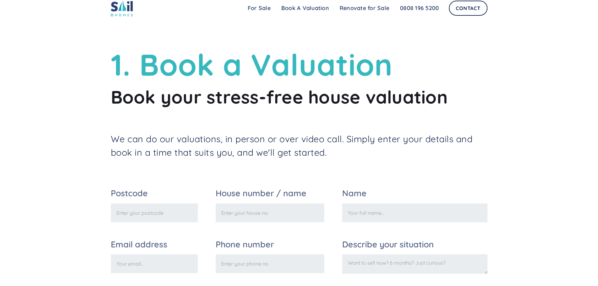 This screenshot has width=598, height=286. Describe the element at coordinates (420, 8) in the screenshot. I see `a: 0808 196 5200` at that location.